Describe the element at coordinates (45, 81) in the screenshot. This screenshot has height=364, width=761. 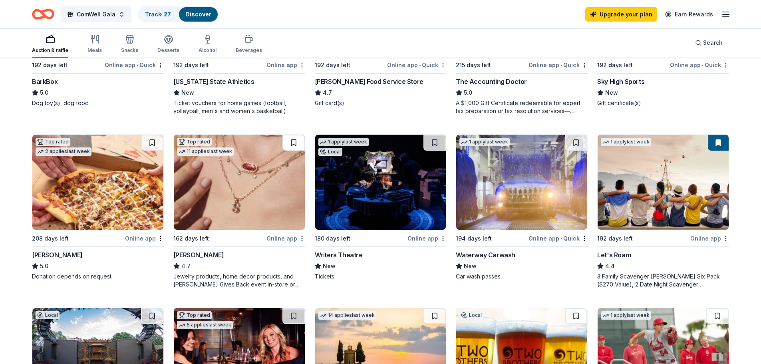
I see `div: BarkBox` at that location.